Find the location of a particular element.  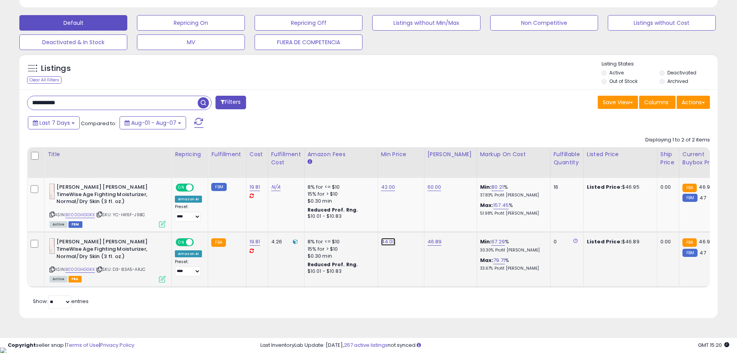

div: Fulfillment is located at coordinates (227, 154).